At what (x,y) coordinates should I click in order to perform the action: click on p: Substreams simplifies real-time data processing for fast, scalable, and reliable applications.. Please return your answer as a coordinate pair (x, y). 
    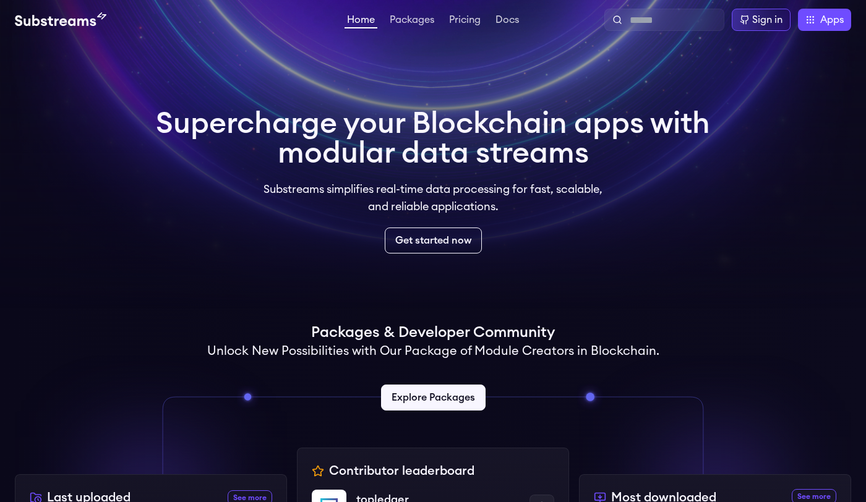
    Looking at the image, I should click on (433, 198).